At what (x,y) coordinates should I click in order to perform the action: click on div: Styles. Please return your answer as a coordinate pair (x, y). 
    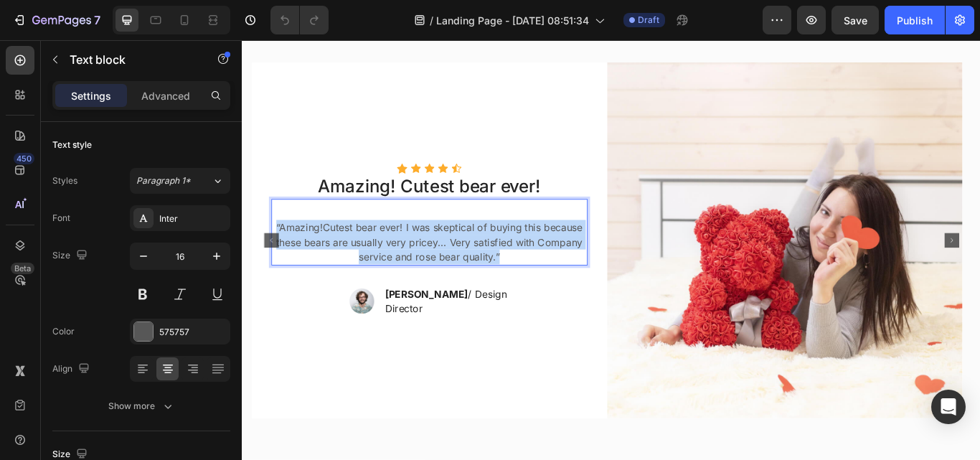
    Looking at the image, I should click on (64, 181).